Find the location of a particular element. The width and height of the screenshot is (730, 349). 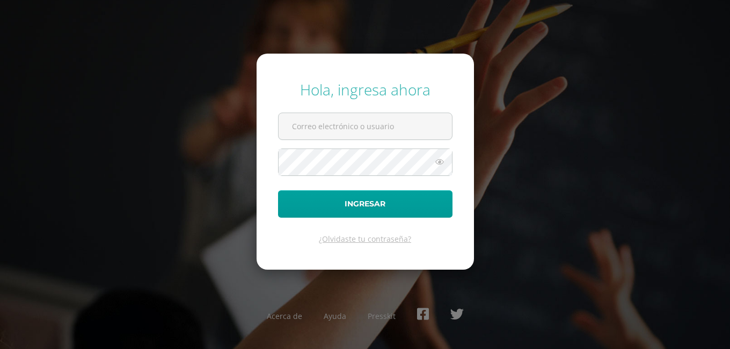

input: Correo electrónico o usuario is located at coordinates (365, 126).